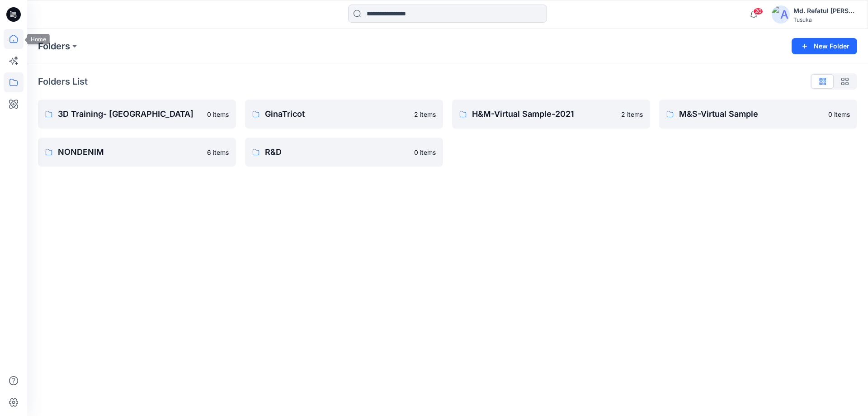  What do you see at coordinates (551, 114) in the screenshot?
I see `a: H&M-Virtual Sample-20212 items` at bounding box center [551, 114].